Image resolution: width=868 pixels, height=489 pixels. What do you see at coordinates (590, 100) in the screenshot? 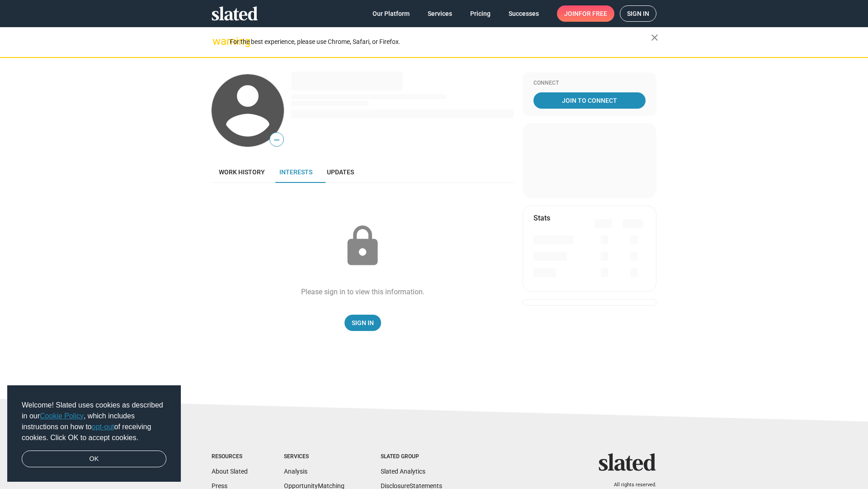
I see `span: Join To Connect` at bounding box center [590, 100].